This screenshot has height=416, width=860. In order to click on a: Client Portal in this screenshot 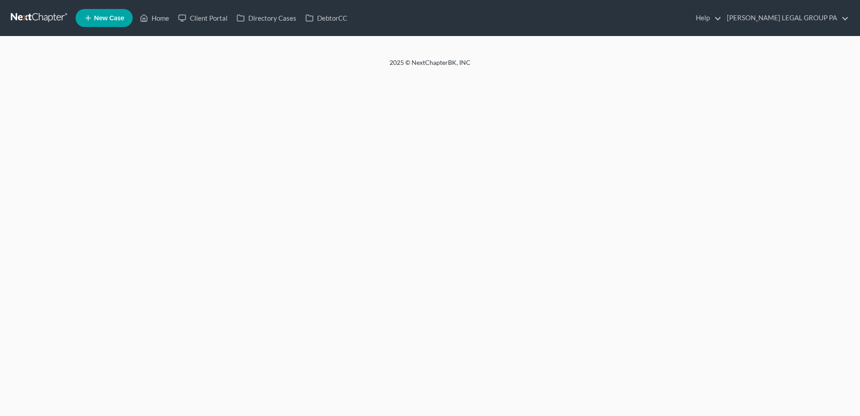, I will do `click(203, 18)`.